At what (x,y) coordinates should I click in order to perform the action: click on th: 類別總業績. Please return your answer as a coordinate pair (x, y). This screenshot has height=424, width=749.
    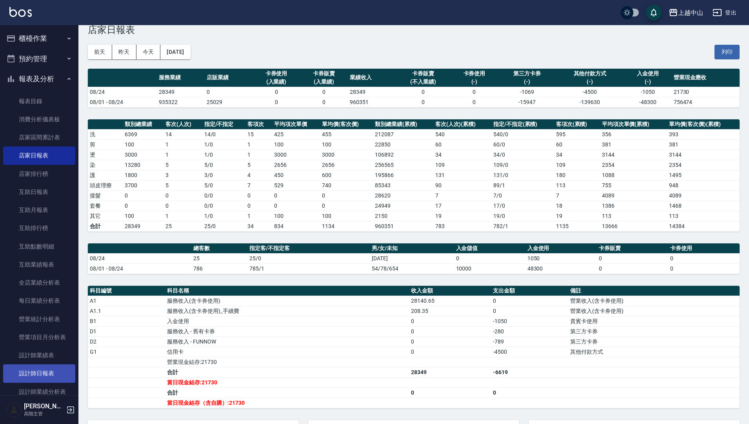
    Looking at the image, I should click on (143, 124).